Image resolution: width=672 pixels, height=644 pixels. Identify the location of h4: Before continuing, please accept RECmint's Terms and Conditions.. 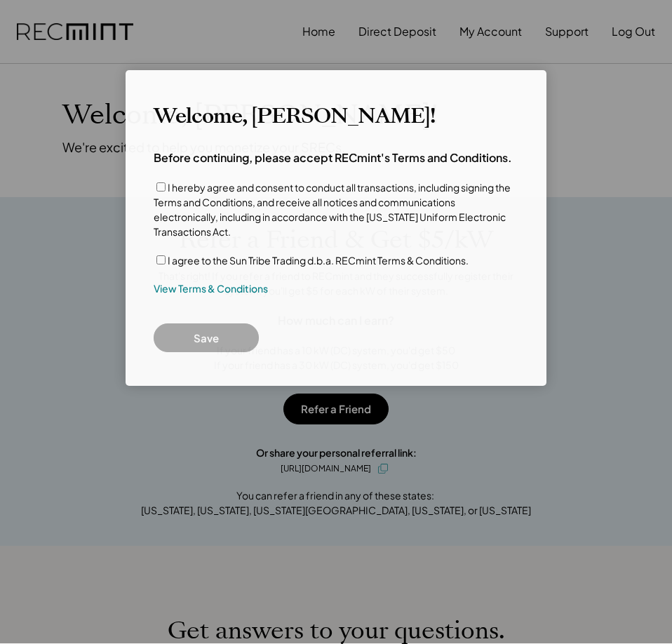
(332, 158).